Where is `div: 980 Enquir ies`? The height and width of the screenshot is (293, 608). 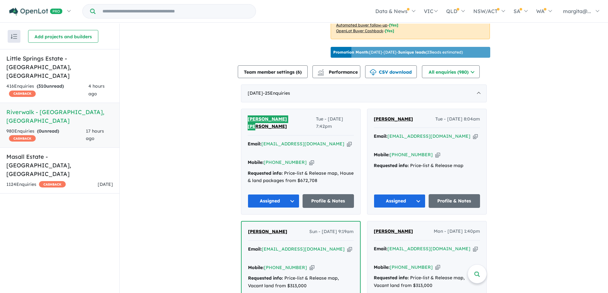 div: 980 Enquir ies is located at coordinates (46, 135).